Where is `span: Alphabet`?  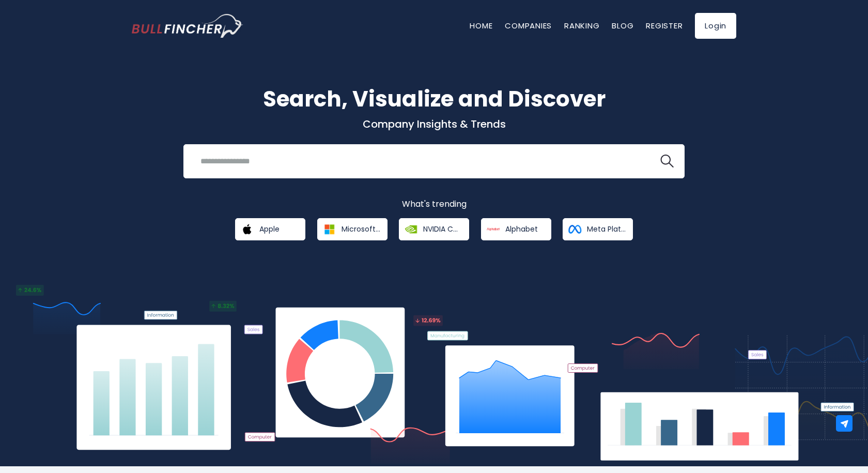 span: Alphabet is located at coordinates (521, 229).